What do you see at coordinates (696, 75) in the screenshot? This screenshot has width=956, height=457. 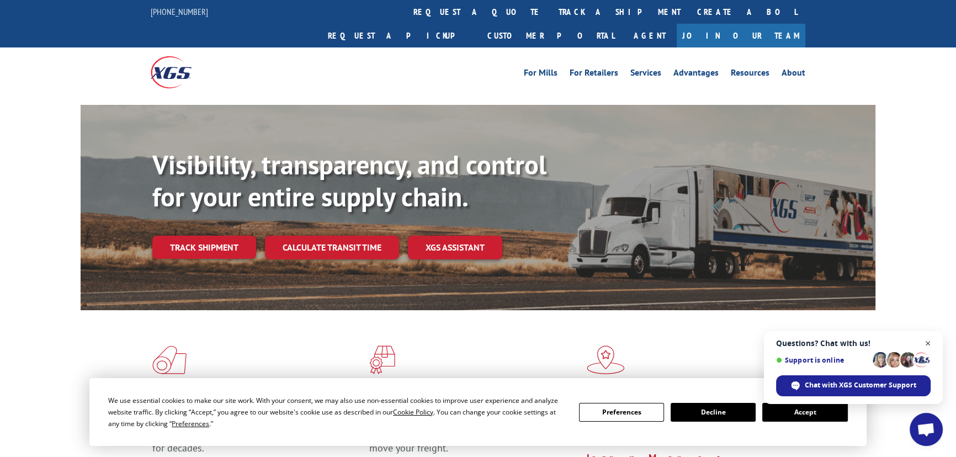 I see `a: Advantages` at bounding box center [696, 75].